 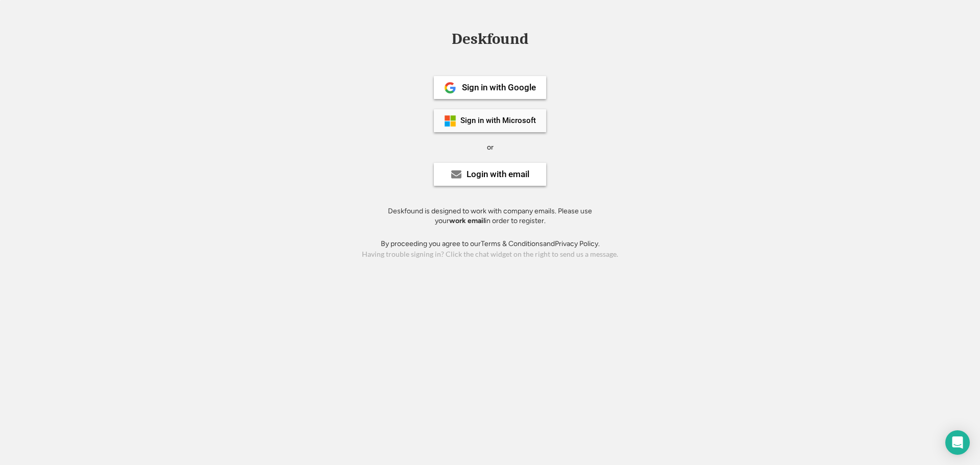 I want to click on div: or, so click(x=490, y=148).